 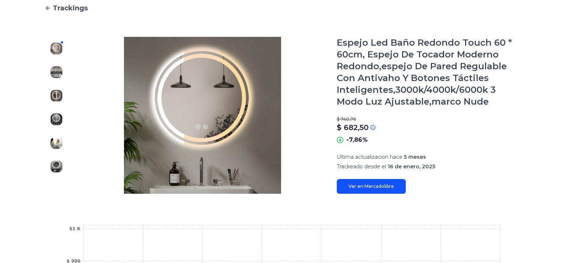 I want to click on p: $ 740,76, so click(x=426, y=119).